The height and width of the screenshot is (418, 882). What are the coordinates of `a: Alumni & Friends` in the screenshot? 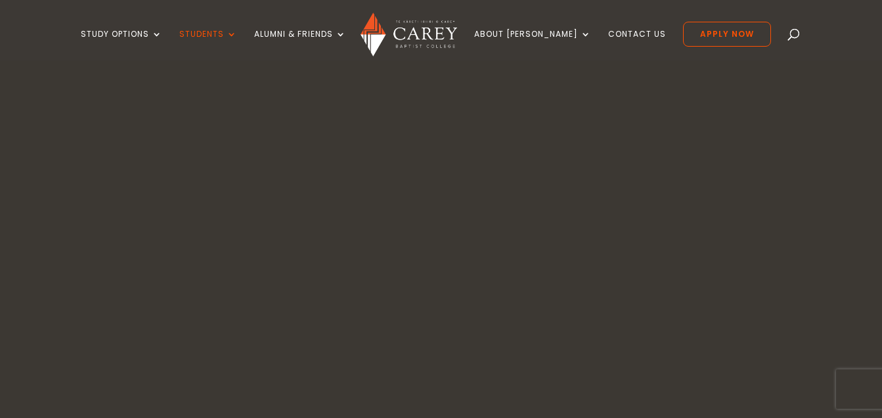 It's located at (300, 45).